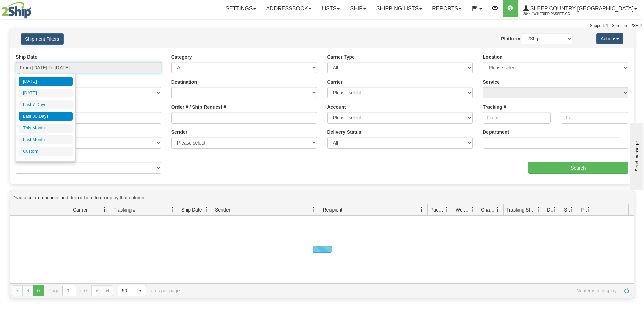  What do you see at coordinates (322, 198) in the screenshot?
I see `div: grid grouping header` at bounding box center [322, 198].